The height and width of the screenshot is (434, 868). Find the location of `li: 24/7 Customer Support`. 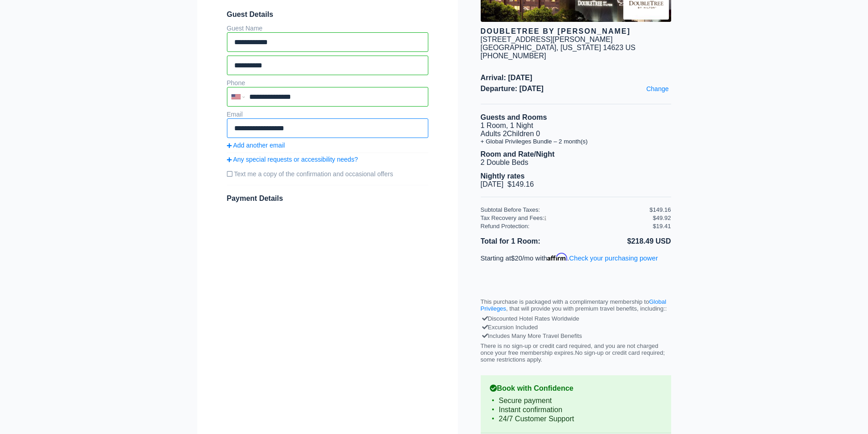

li: 24/7 Customer Support is located at coordinates (576, 419).